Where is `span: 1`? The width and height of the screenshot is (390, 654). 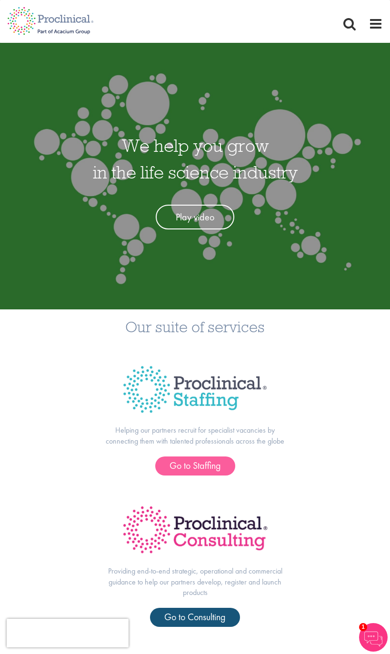
span: 1 is located at coordinates (363, 627).